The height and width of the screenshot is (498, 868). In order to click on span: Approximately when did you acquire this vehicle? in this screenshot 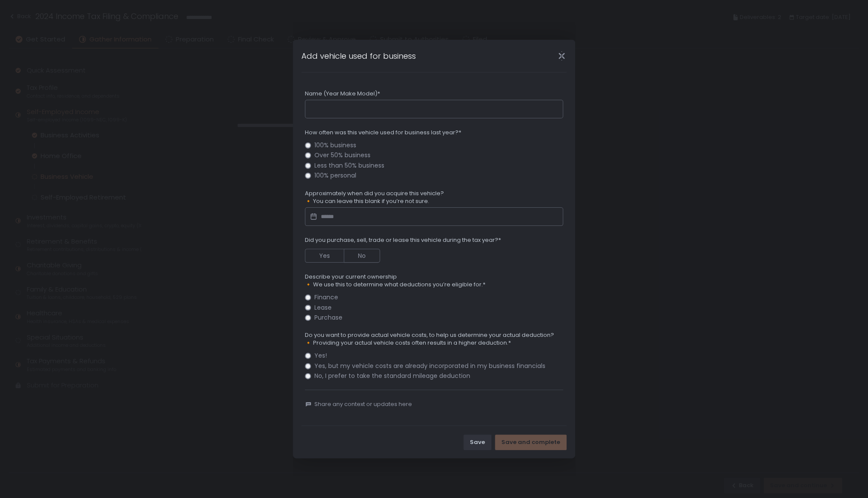, I will do `click(374, 193)`.